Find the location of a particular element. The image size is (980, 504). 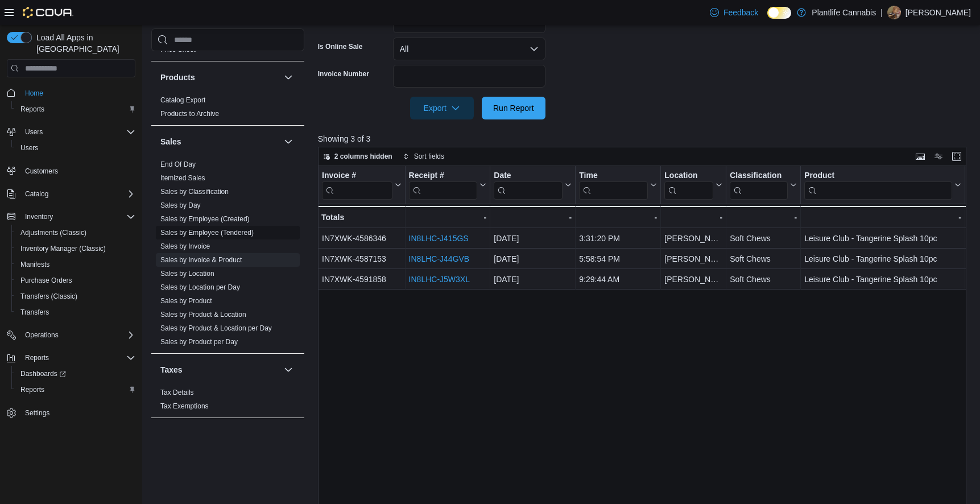

a: Sales by Day is located at coordinates (180, 206).